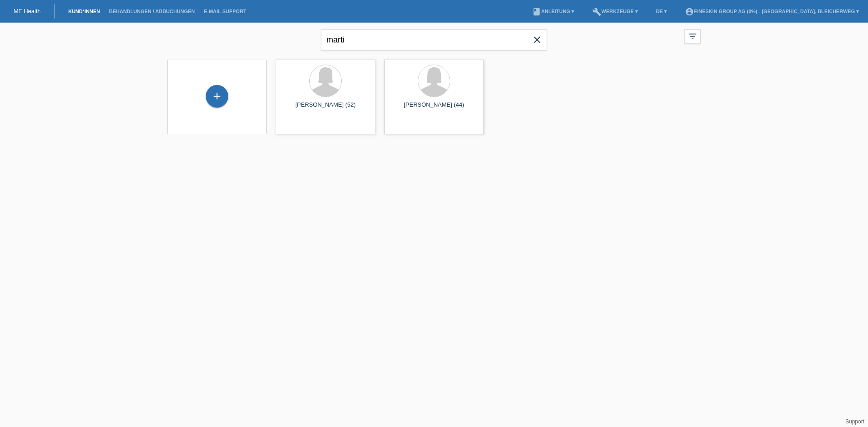 This screenshot has height=427, width=868. What do you see at coordinates (553, 11) in the screenshot?
I see `a: bookAnleitung ▾` at bounding box center [553, 11].